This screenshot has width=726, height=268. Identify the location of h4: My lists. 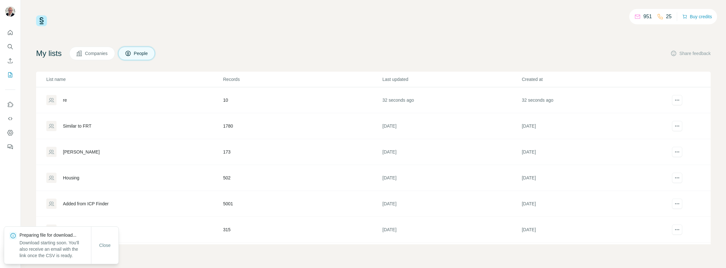
(49, 53).